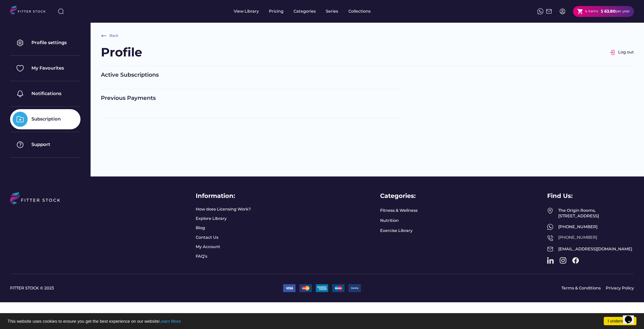 The height and width of the screenshot is (329, 644). What do you see at coordinates (623, 11) in the screenshot?
I see `div: per year` at bounding box center [623, 11].